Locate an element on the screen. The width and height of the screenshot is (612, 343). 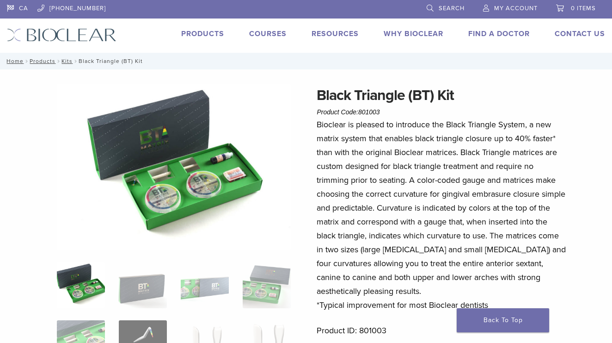
a: Back To Top is located at coordinates (503, 320).